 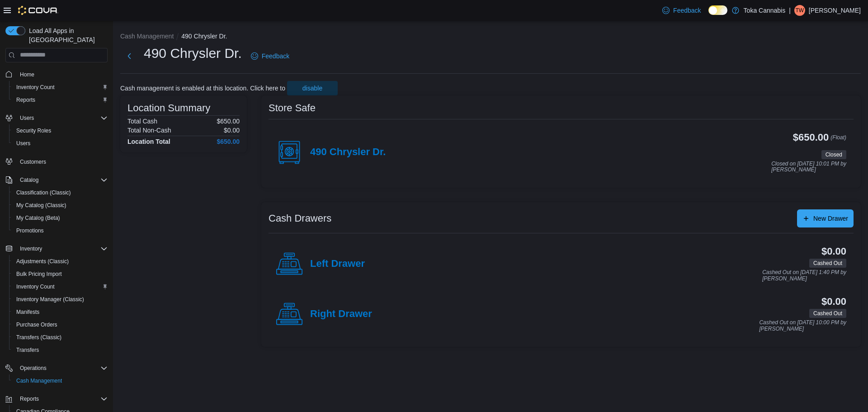 I want to click on button: Bulk Pricing Import, so click(x=60, y=274).